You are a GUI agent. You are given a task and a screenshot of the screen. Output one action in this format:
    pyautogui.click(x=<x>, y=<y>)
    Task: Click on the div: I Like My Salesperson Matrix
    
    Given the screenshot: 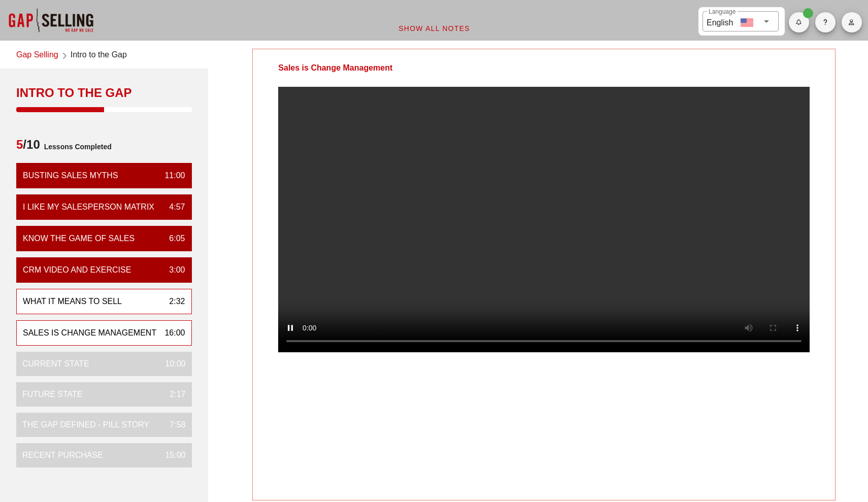 What is the action you would take?
    pyautogui.click(x=89, y=208)
    